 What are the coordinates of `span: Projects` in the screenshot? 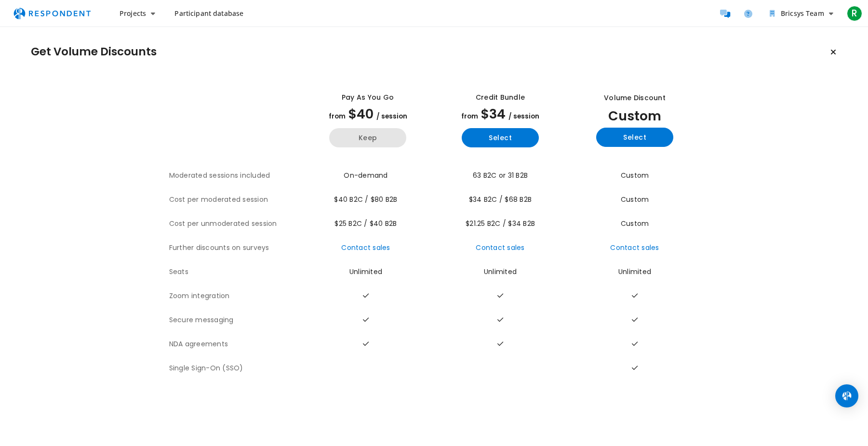 It's located at (132, 13).